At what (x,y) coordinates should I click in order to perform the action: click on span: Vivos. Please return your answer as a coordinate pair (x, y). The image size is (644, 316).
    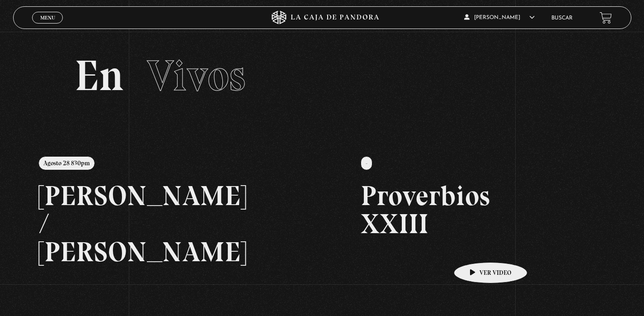
    Looking at the image, I should click on (196, 76).